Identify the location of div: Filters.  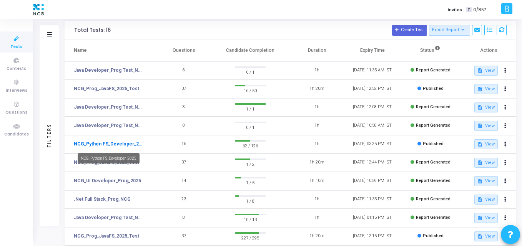
(49, 135).